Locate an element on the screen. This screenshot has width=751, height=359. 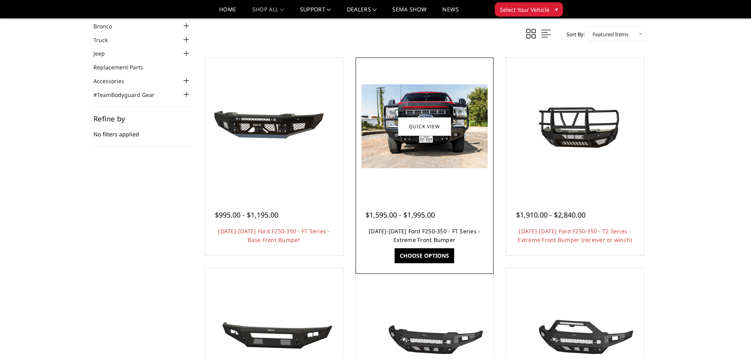
a: 2023-2025 Ford F250-350 - T2 Series - Extreme Front Bumper (receiver or winch) 2023-2025 Ford F25... is located at coordinates (575, 126).